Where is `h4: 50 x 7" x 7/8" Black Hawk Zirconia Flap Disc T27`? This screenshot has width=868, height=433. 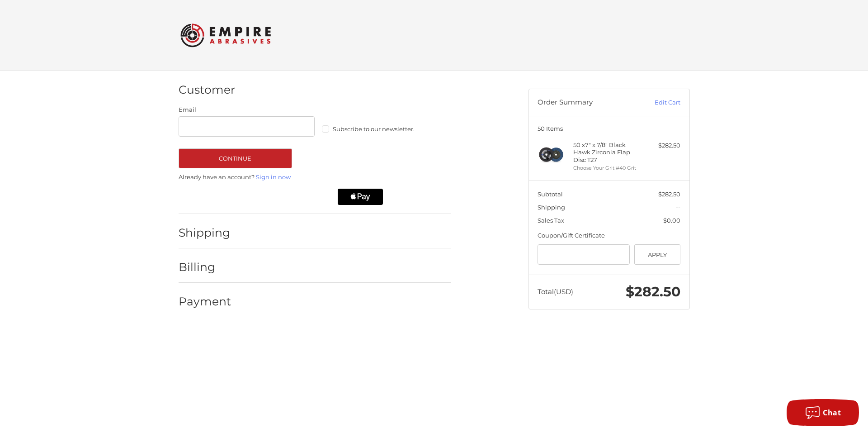 h4: 50 x 7" x 7/8" Black Hawk Zirconia Flap Disc T27 is located at coordinates (608, 152).